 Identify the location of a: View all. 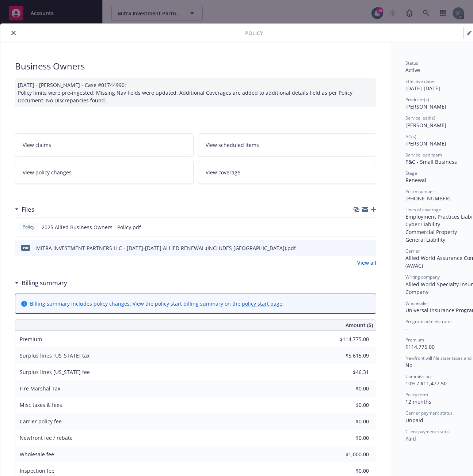
(367, 263).